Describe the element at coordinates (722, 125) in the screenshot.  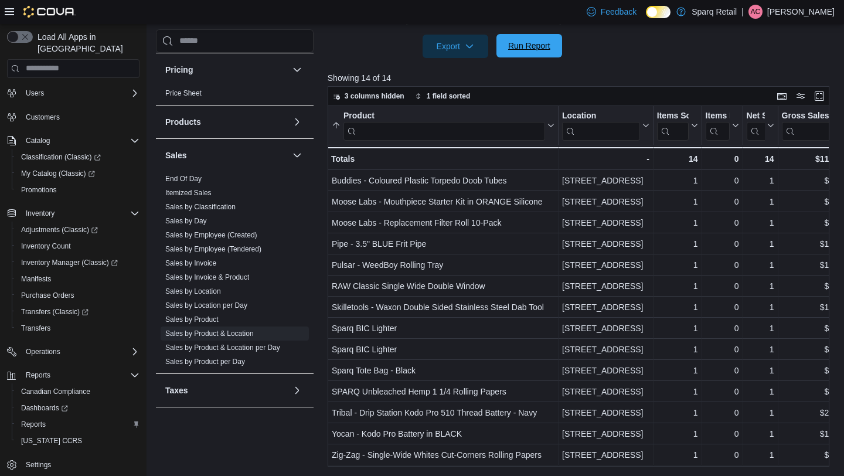
I see `button: Items Ref` at that location.